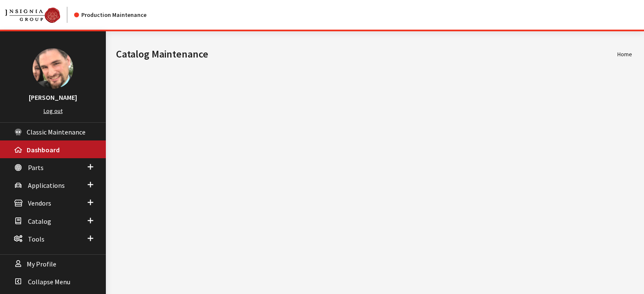  What do you see at coordinates (49, 282) in the screenshot?
I see `span: Collapse Menu` at bounding box center [49, 282].